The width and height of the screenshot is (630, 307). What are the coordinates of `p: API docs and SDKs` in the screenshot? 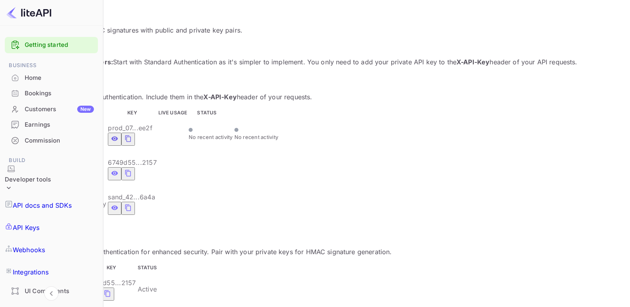 It's located at (42, 206).